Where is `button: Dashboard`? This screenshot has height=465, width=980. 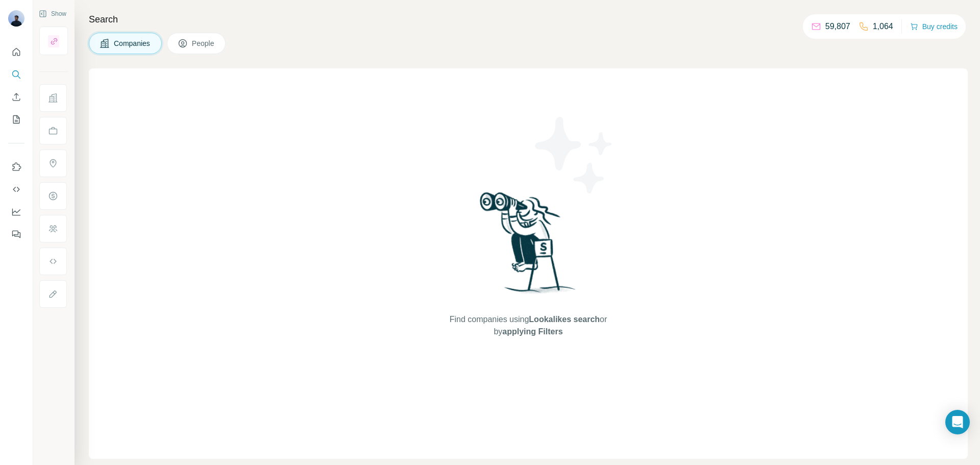
button: Dashboard is located at coordinates (17, 212).